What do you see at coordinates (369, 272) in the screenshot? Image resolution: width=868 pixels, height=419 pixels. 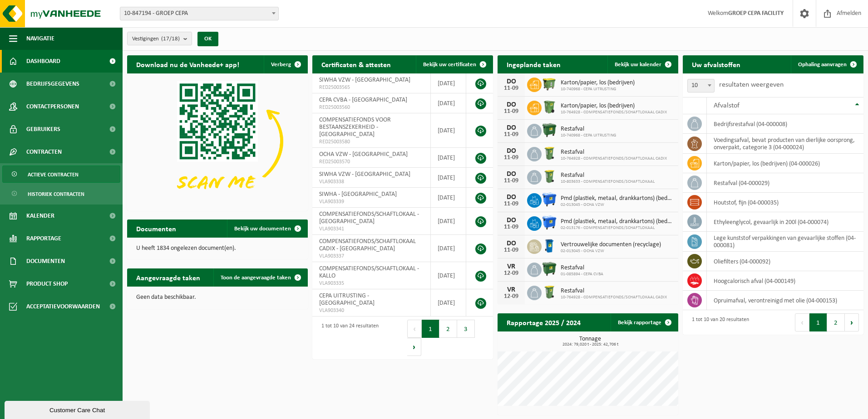 I see `span: COMPENSATIEFONDS/SCHAFTLOKAAL - KALLO` at bounding box center [369, 272].